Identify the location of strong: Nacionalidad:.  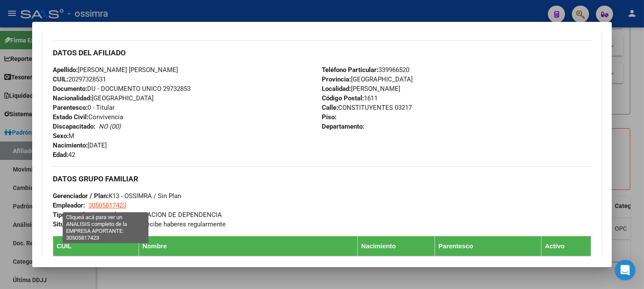
(72, 98).